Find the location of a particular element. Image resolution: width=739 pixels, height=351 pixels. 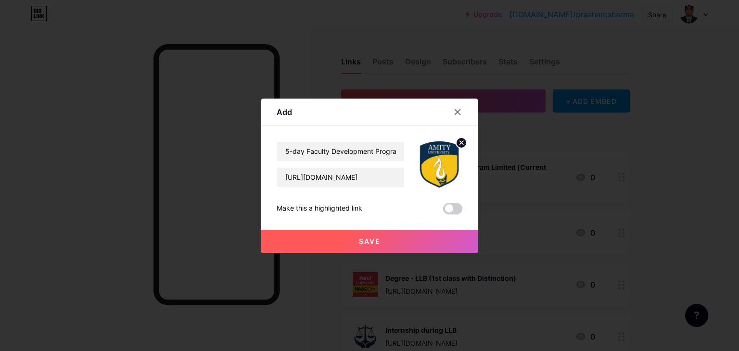

button: Save is located at coordinates (370, 242).